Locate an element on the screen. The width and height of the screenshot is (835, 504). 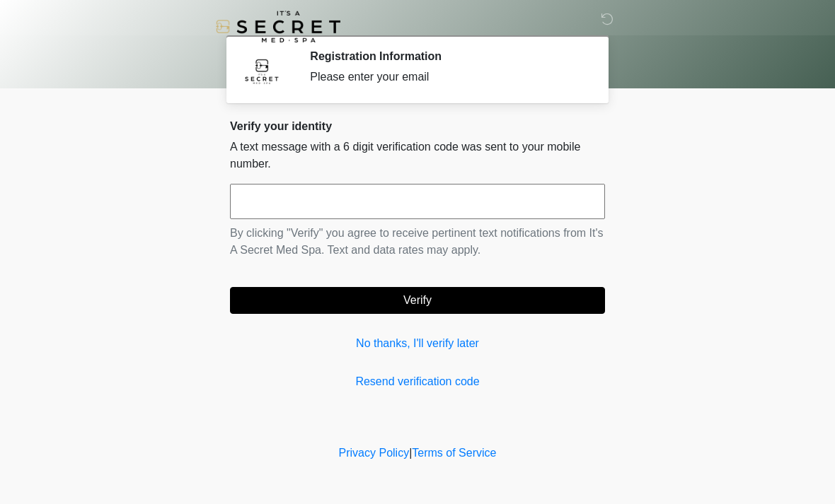
a: Resend verification code is located at coordinates (418, 382).